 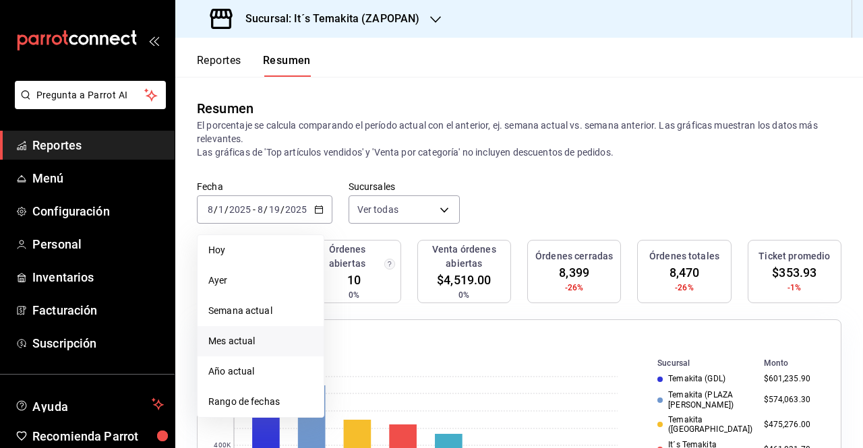 What do you see at coordinates (464, 280) in the screenshot?
I see `span: $4,519.00` at bounding box center [464, 280].